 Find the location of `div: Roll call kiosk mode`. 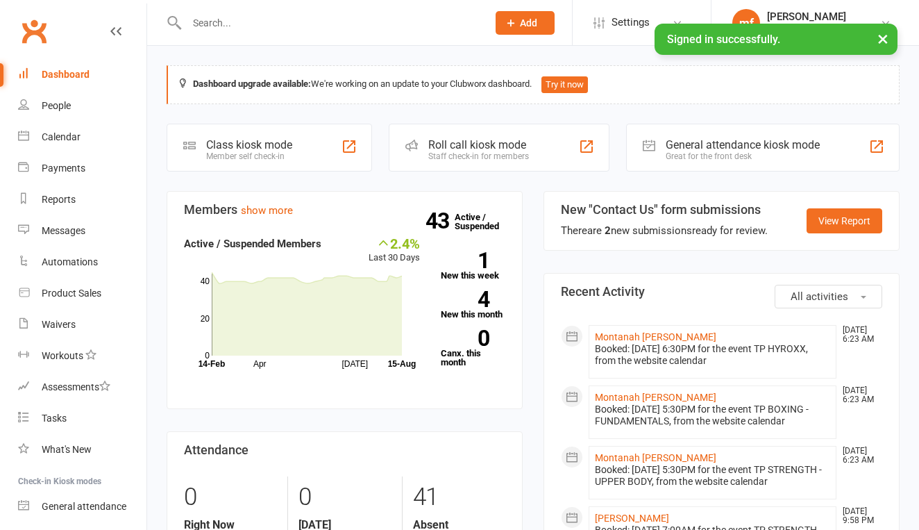

div: Roll call kiosk mode is located at coordinates (478, 144).